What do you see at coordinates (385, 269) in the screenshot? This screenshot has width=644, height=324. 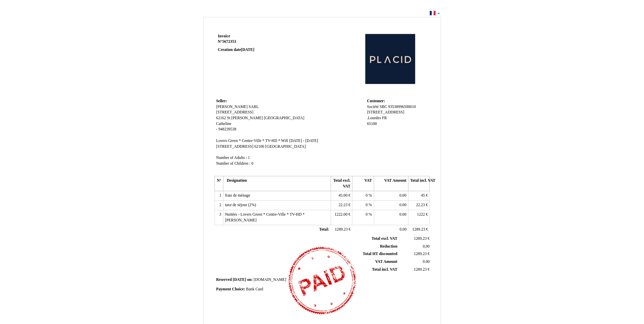 I see `span: Total incl. VAT` at bounding box center [385, 269].